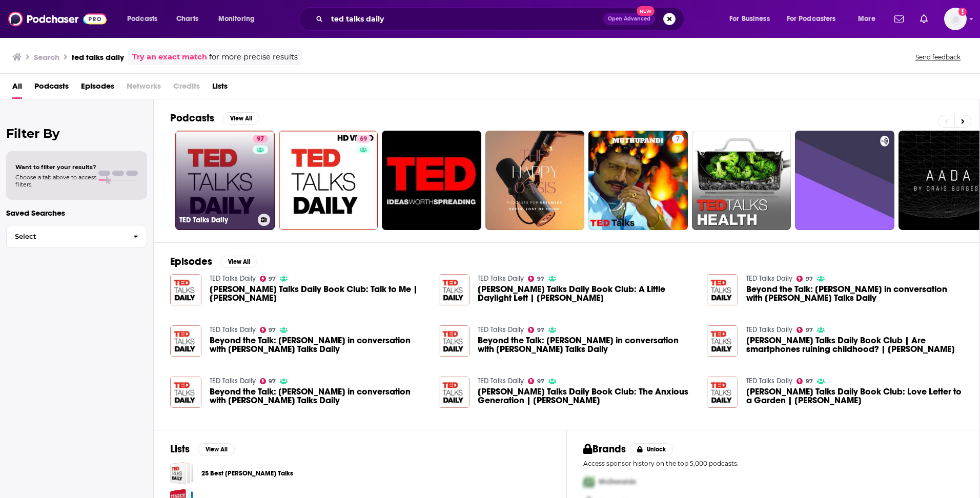  Describe the element at coordinates (501, 19) in the screenshot. I see `div: Search podcasts, credits, & more...` at that location.